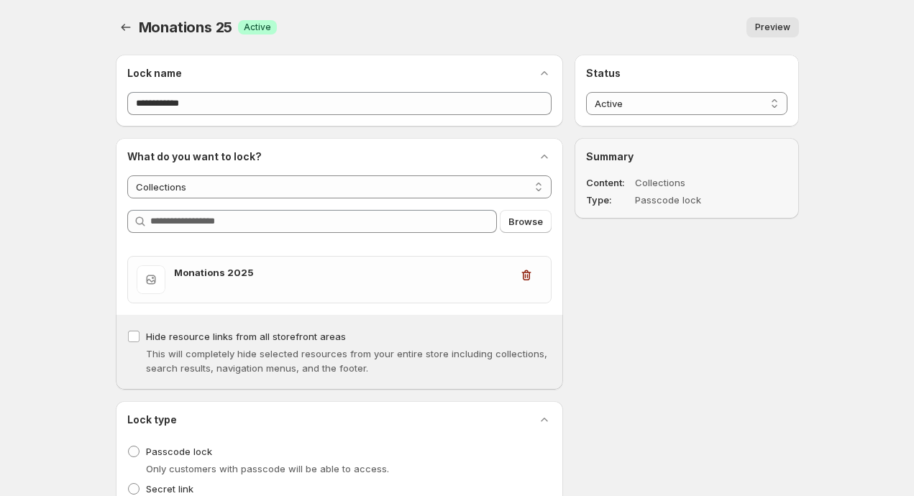 This screenshot has height=496, width=914. Describe the element at coordinates (152, 420) in the screenshot. I see `h2: Lock type` at that location.